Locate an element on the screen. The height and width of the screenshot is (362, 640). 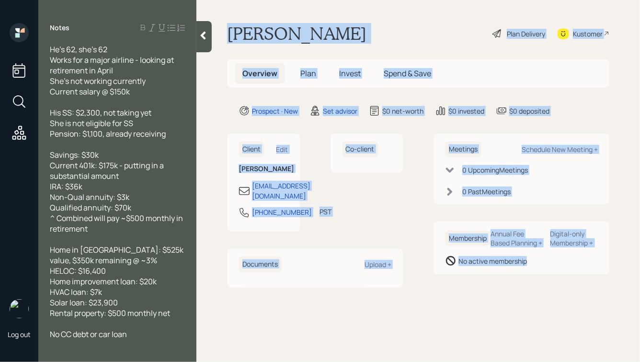
h6: Co-client is located at coordinates (360, 149).